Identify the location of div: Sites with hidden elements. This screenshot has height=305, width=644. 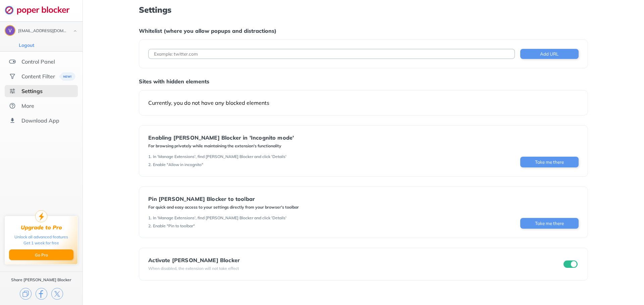
(363, 82).